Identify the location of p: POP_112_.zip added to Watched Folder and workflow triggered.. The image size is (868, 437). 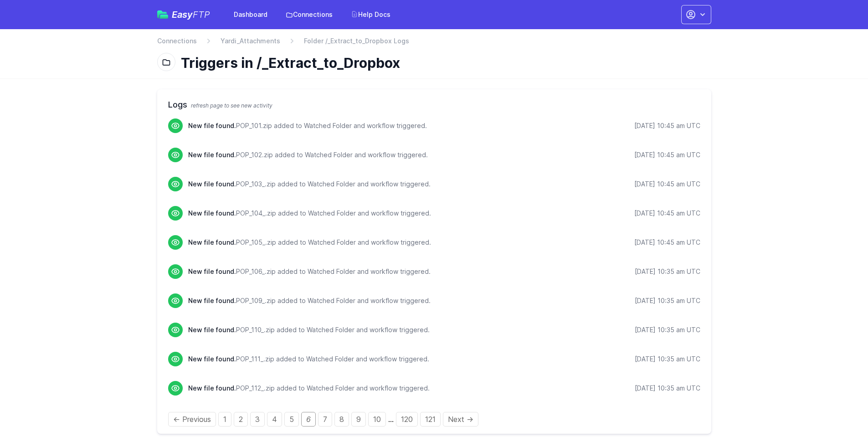
(309, 389).